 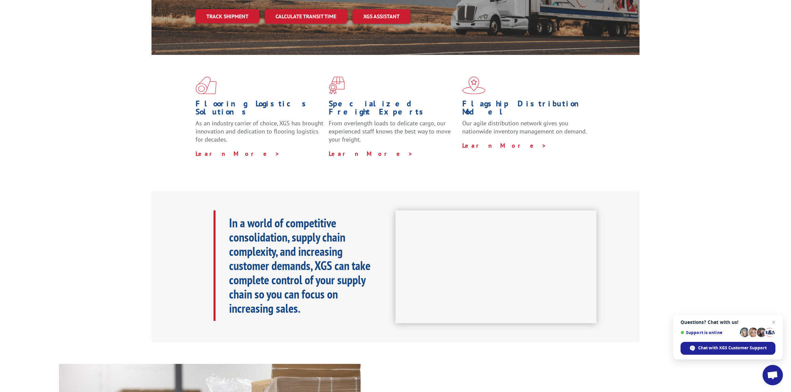 I want to click on div: Chat with XGS Customer Support, so click(x=728, y=348).